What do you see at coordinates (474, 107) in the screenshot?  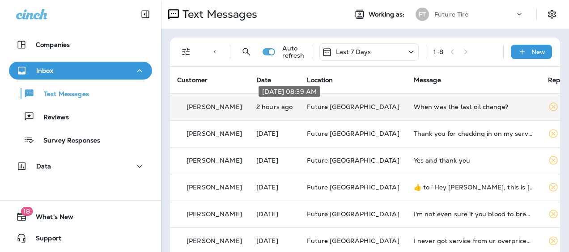 I see `div: When was the last oil change?` at bounding box center [474, 107].